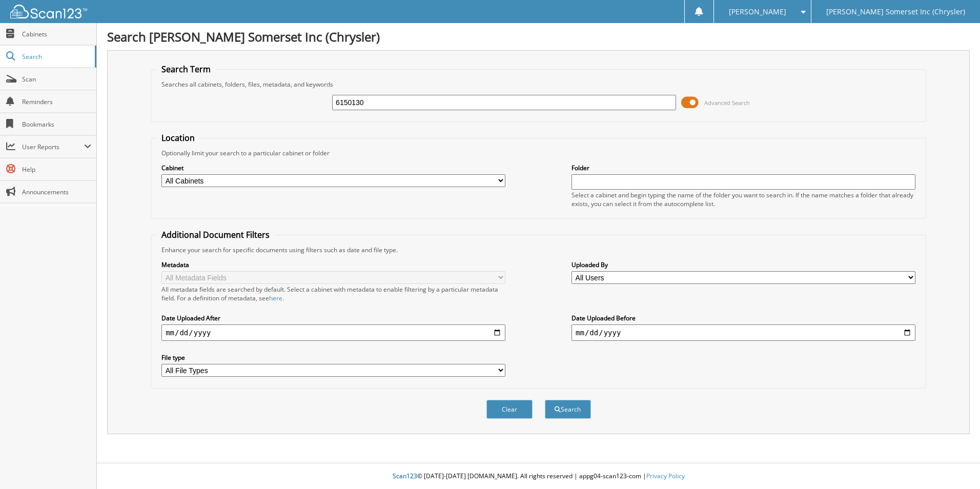  Describe the element at coordinates (405, 476) in the screenshot. I see `span: Scan123` at that location.